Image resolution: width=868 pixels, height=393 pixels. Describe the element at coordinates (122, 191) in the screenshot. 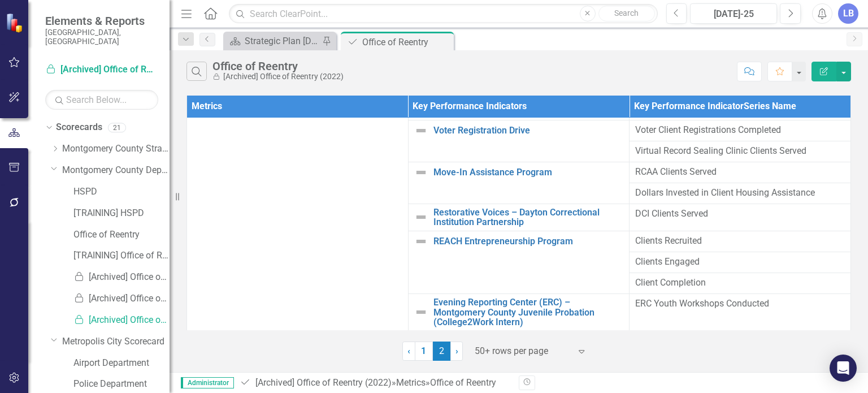

I see `a: HSPD` at that location.